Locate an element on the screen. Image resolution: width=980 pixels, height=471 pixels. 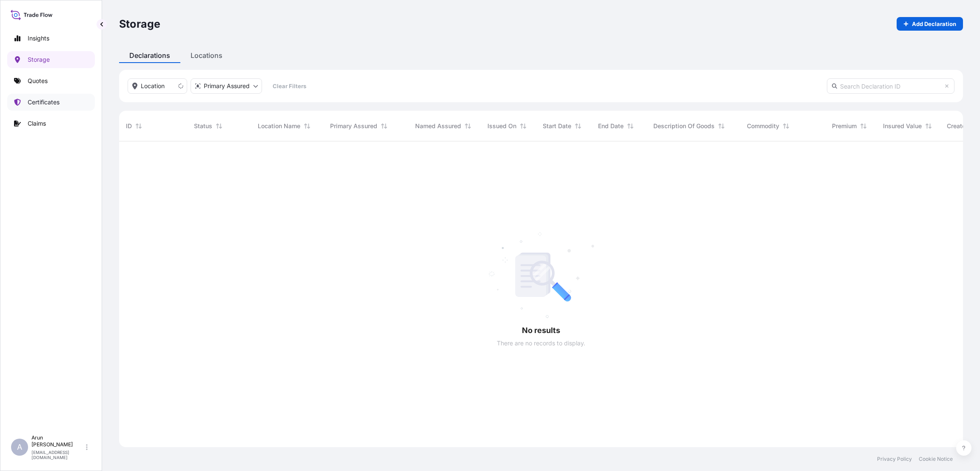
a: Storage is located at coordinates (51, 60).